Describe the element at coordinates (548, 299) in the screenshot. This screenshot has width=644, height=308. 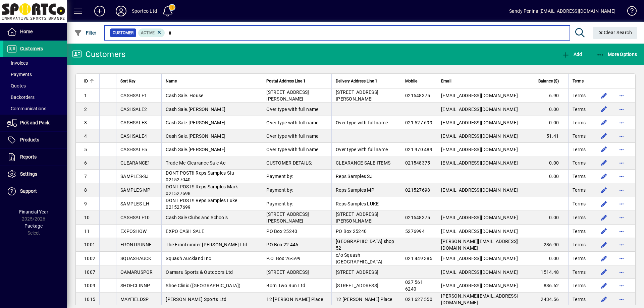
I see `td: 2434.56` at that location.